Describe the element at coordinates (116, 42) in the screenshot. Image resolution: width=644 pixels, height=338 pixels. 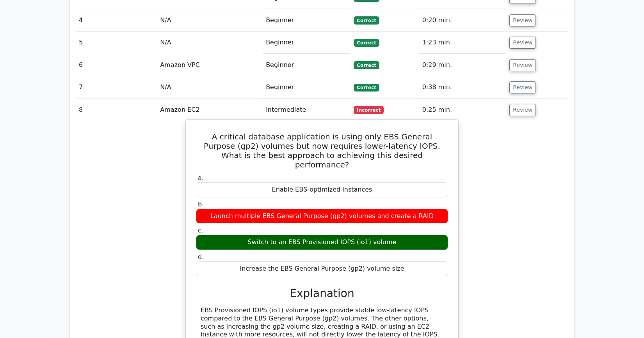
I see `td: 5` at that location.